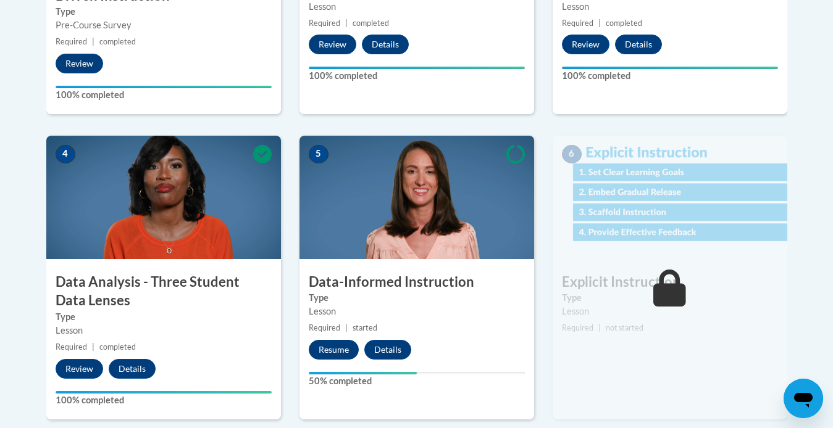 Image resolution: width=833 pixels, height=428 pixels. What do you see at coordinates (417, 282) in the screenshot?
I see `h3: Data-Informed Instruction` at bounding box center [417, 282].